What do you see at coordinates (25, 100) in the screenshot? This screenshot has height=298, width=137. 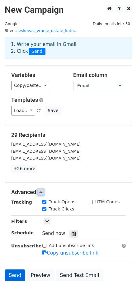 I see `a: Templates` at bounding box center [25, 100].